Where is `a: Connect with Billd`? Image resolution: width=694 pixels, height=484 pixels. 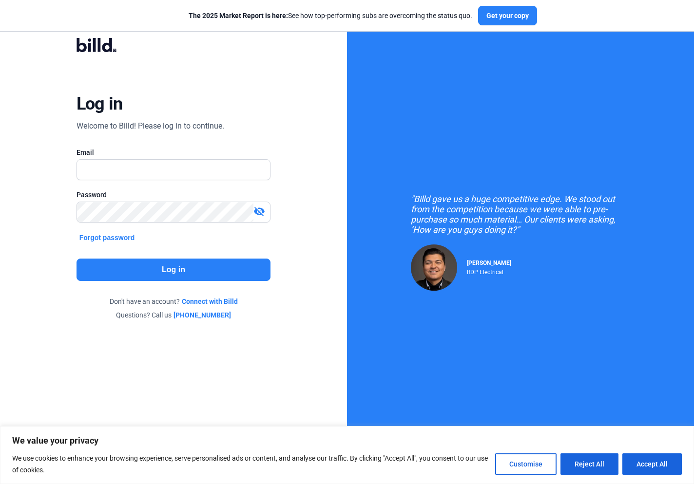
a: Connect with Billd is located at coordinates (210, 302).